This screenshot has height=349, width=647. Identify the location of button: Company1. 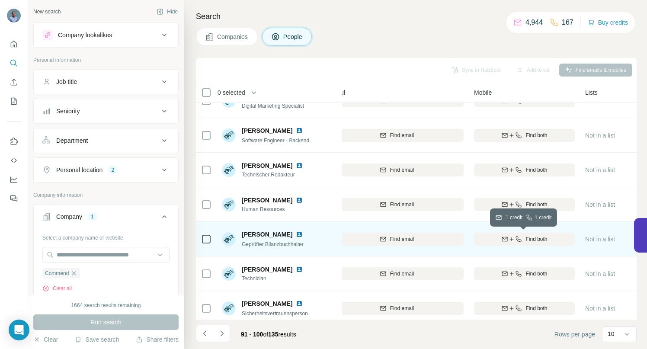
(106, 218).